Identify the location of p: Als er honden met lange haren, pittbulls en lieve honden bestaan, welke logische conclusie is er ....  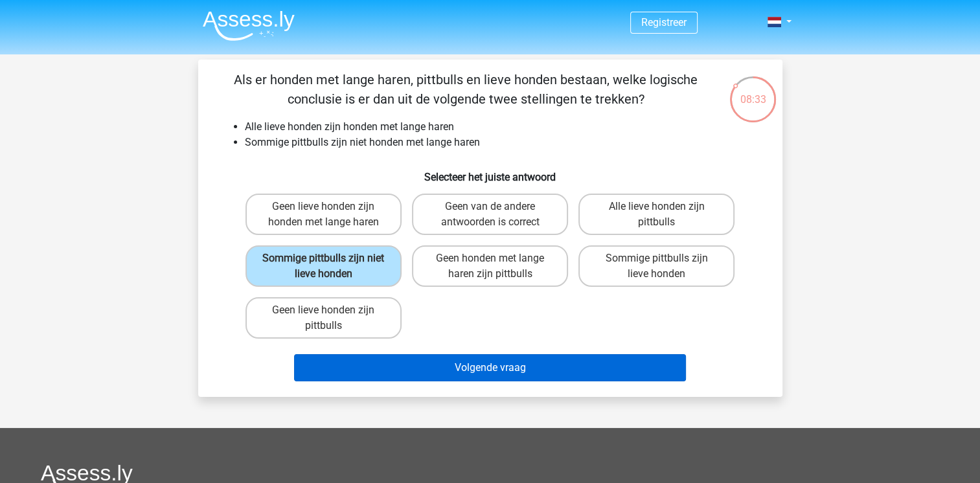
(466, 89).